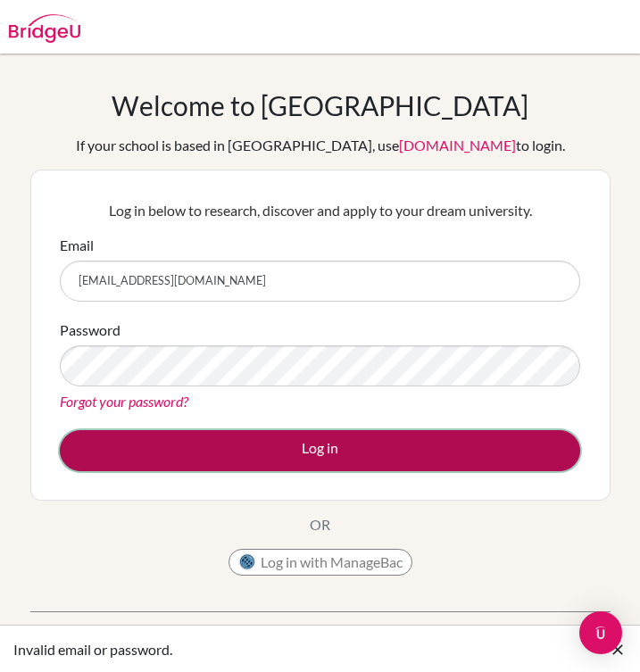 Image resolution: width=640 pixels, height=672 pixels. Describe the element at coordinates (601, 633) in the screenshot. I see `div: Open Intercom Messenger` at that location.